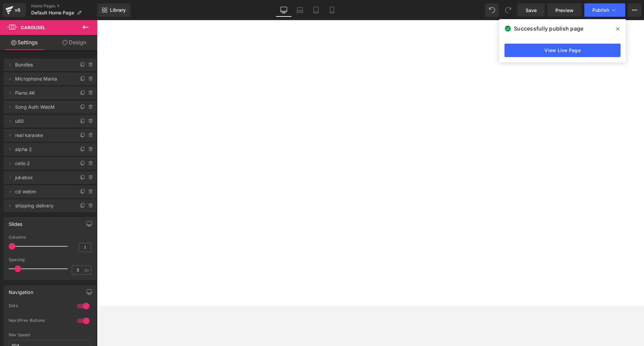 Image resolution: width=644 pixels, height=346 pixels. I want to click on div: Next/Prev Buttons, so click(39, 321).